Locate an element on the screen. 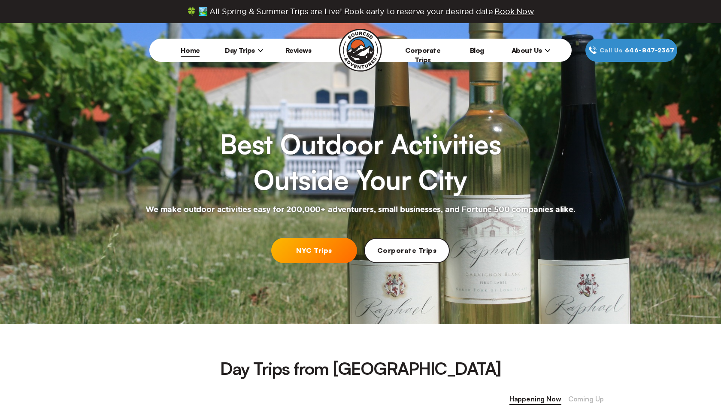 Image resolution: width=721 pixels, height=413 pixels. h1: Best Outdoor Activities Outside Your City is located at coordinates (361, 162).